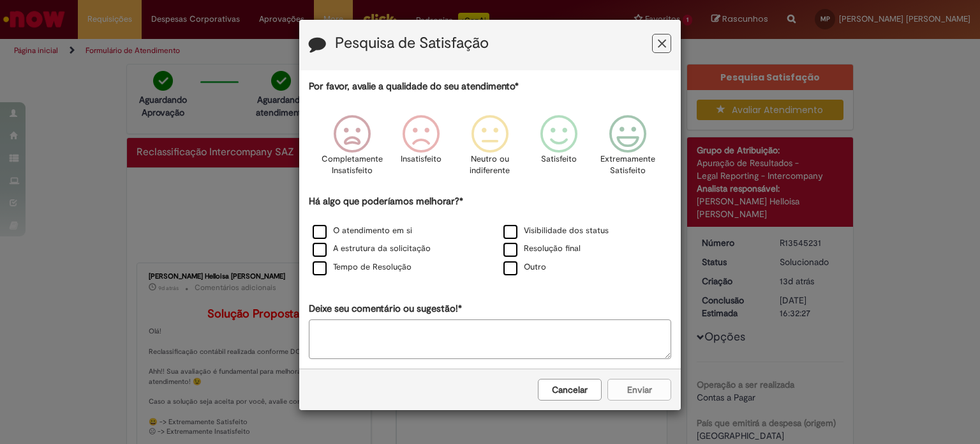 This screenshot has height=444, width=980. Describe the element at coordinates (352, 164) in the screenshot. I see `p: Completamente Insatisfeito` at that location.